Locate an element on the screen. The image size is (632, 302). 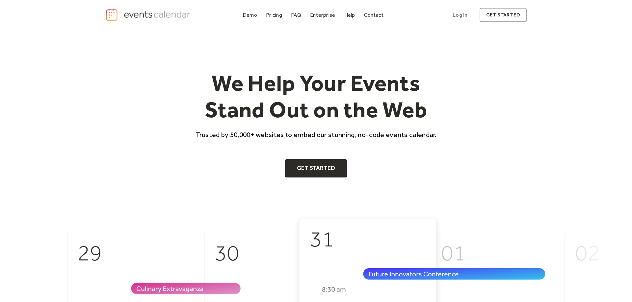
a: FAQ is located at coordinates (296, 15).